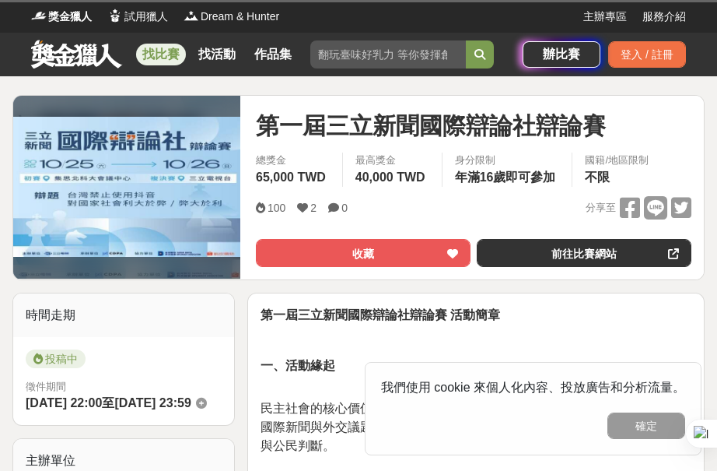 The image size is (717, 471). I want to click on a: 前往比賽網站, so click(584, 253).